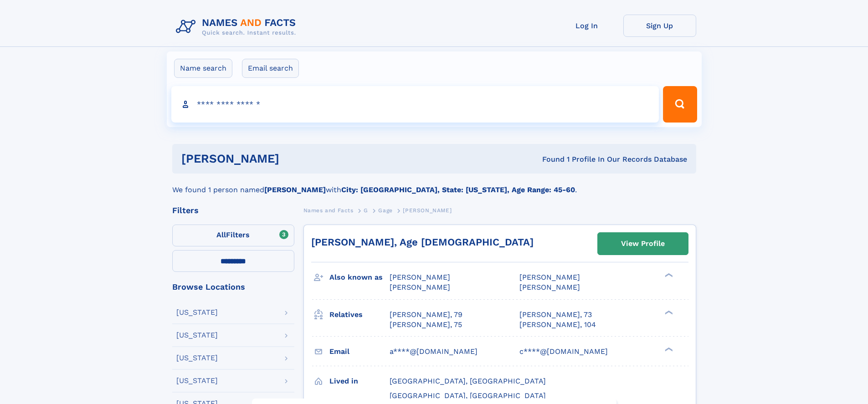  I want to click on h3: Relatives, so click(360, 315).